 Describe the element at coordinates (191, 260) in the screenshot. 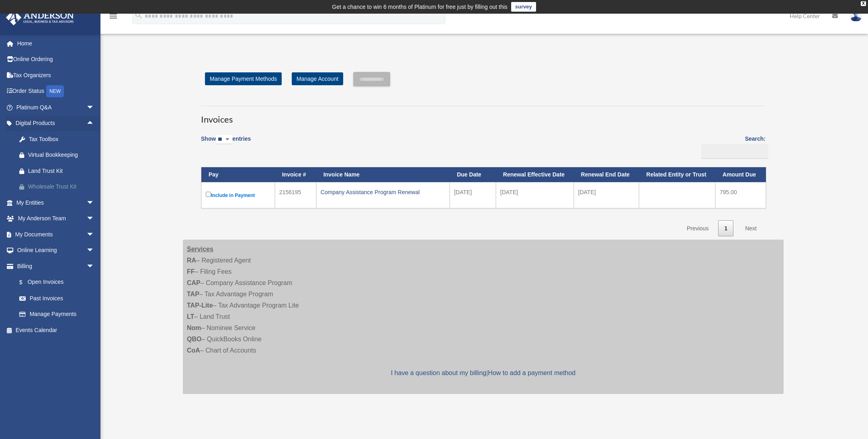

I see `strong: RA` at that location.